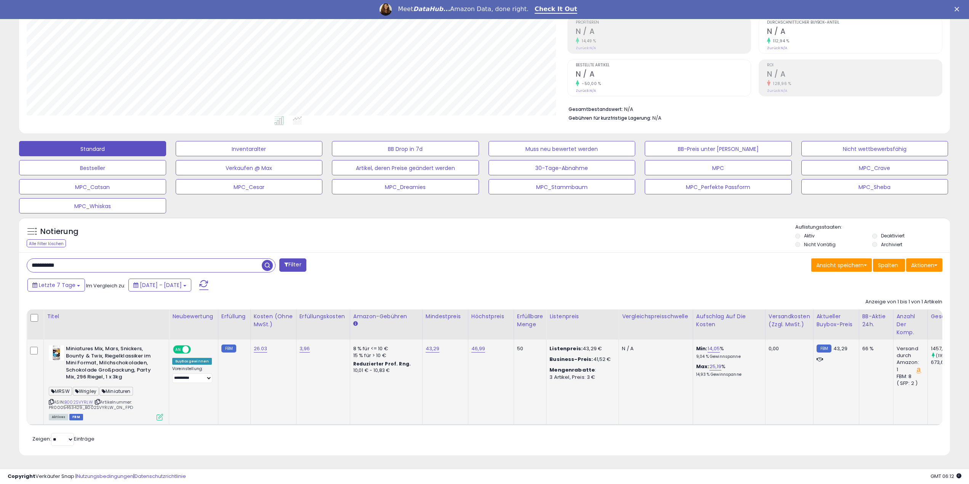 The width and height of the screenshot is (969, 484). I want to click on font: (116,4 %), so click(945, 356).